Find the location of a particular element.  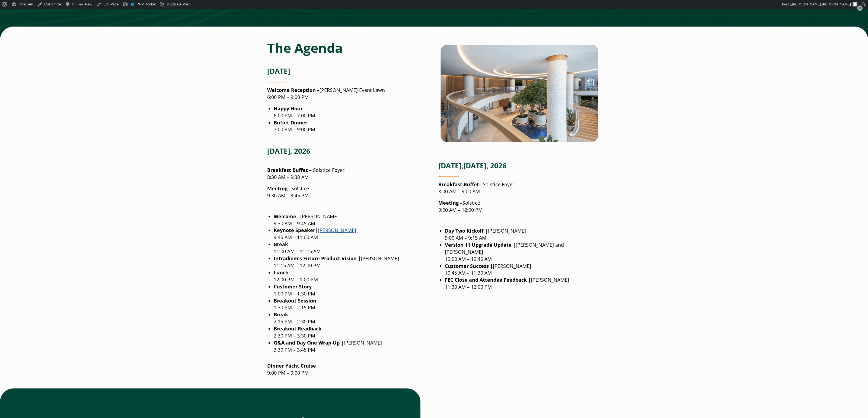

strong: Dinner Yacht Cruise is located at coordinates (292, 366).